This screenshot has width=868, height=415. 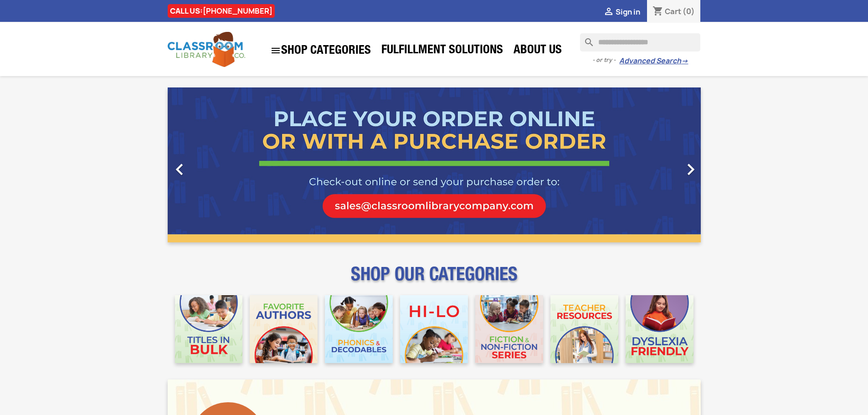 What do you see at coordinates (660, 165) in the screenshot?
I see `a: Next` at bounding box center [660, 165].